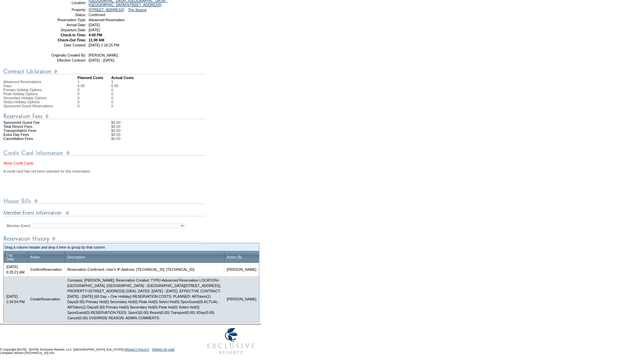 The height and width of the screenshot is (364, 639). What do you see at coordinates (40, 123) in the screenshot?
I see `td: Sponsored Guest Fee` at bounding box center [40, 123].